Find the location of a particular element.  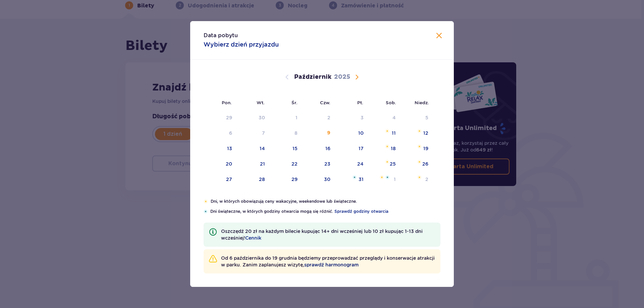

td: Data niedostępna. wtorek, 7 października 2025 is located at coordinates (253, 133).